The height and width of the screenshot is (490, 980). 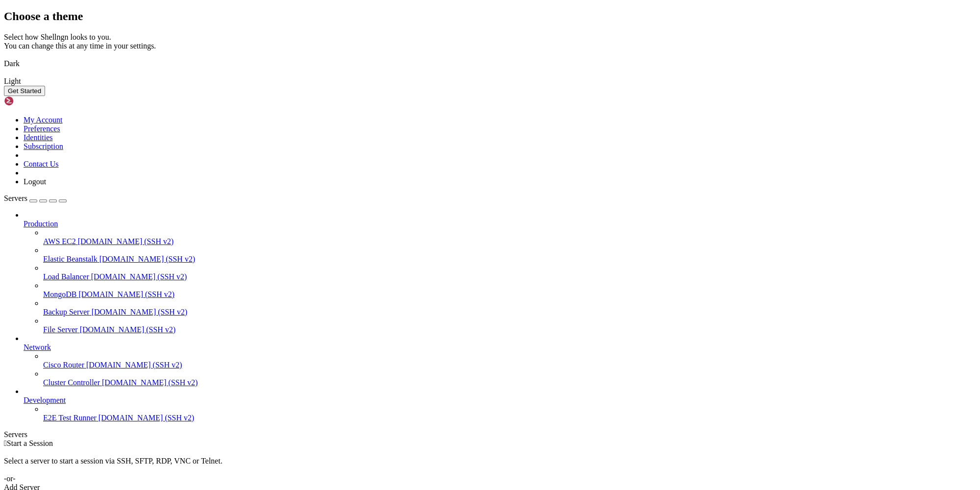 What do you see at coordinates (499, 361) in the screenshot?
I see `li: Network` at bounding box center [499, 361].